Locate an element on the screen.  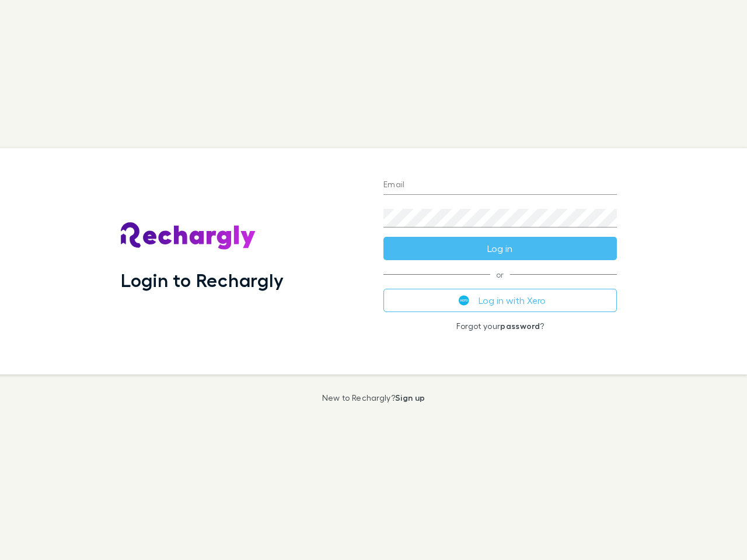
p: New to Rechargly? is located at coordinates (374, 398).